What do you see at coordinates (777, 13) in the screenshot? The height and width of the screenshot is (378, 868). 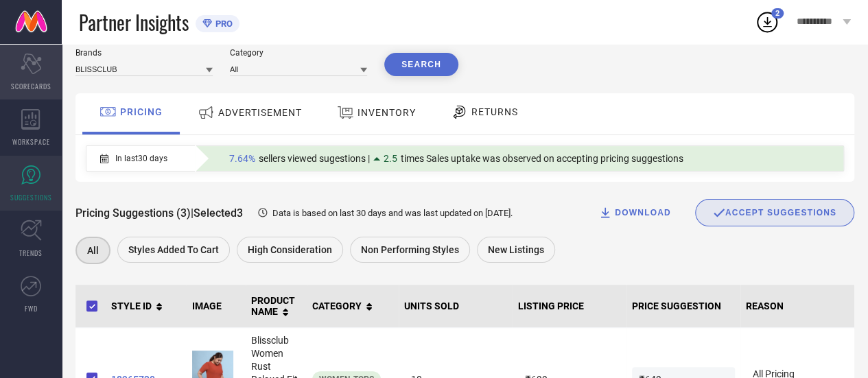 I see `span: 2` at bounding box center [777, 13].